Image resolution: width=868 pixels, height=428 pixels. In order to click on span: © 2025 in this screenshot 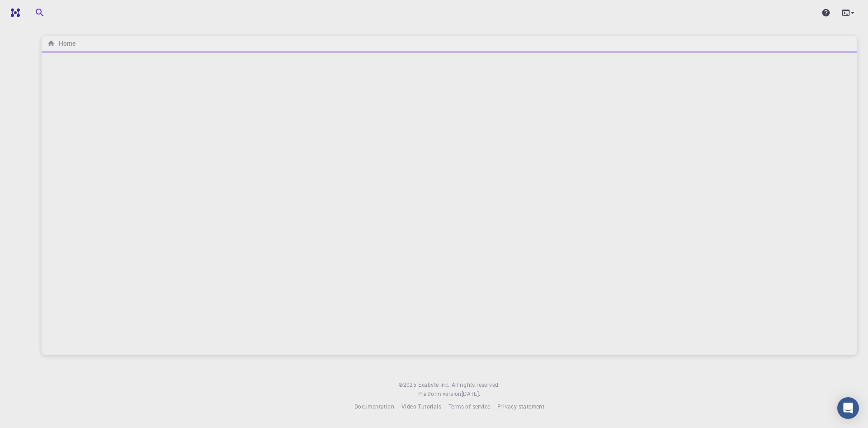, I will do `click(408, 385)`.